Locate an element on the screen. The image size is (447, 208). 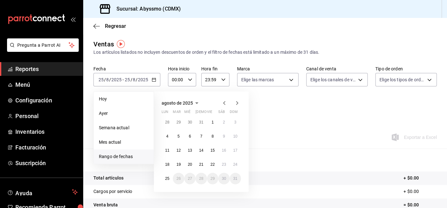
button: 4 de agosto de 2025 is located at coordinates (167, 136).